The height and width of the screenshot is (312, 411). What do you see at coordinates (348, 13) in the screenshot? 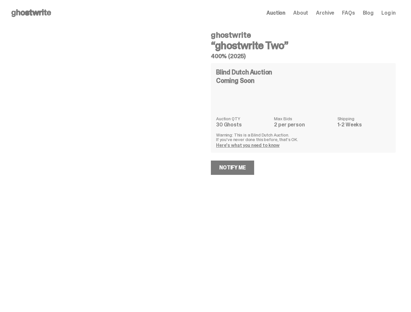
I see `span: FAQs` at bounding box center [348, 13].